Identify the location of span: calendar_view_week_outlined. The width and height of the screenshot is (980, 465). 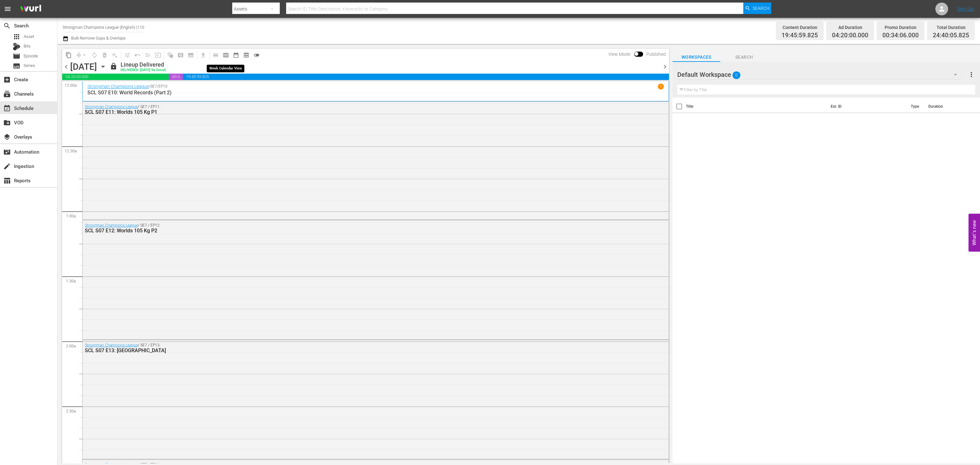
(226, 55).